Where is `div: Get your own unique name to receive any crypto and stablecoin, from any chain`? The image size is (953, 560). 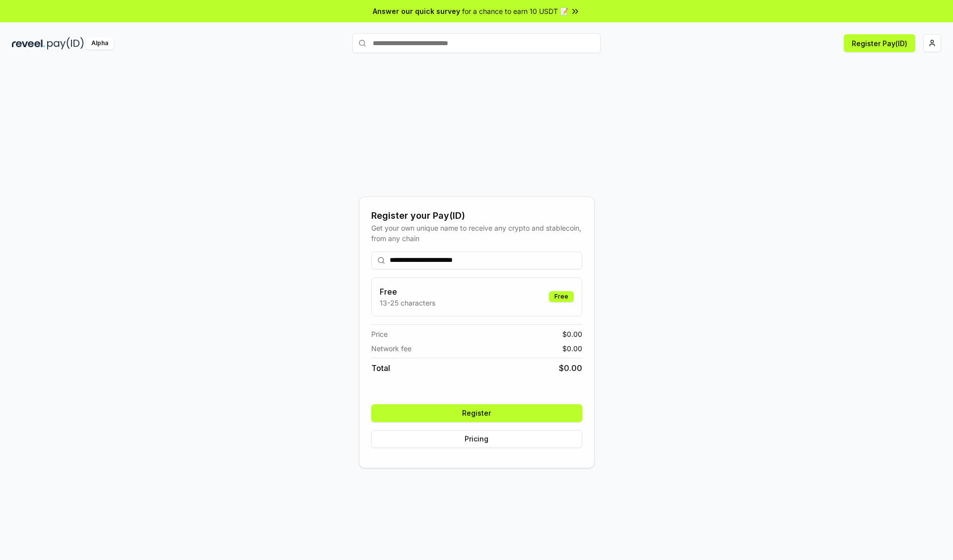 div: Get your own unique name to receive any crypto and stablecoin, from any chain is located at coordinates (476, 233).